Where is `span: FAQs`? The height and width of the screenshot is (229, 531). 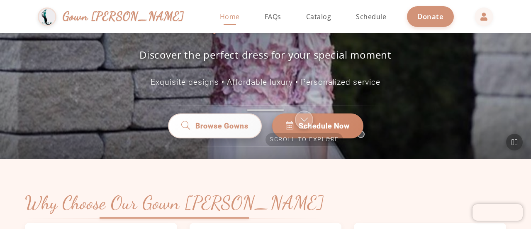
span: FAQs is located at coordinates (273, 17).